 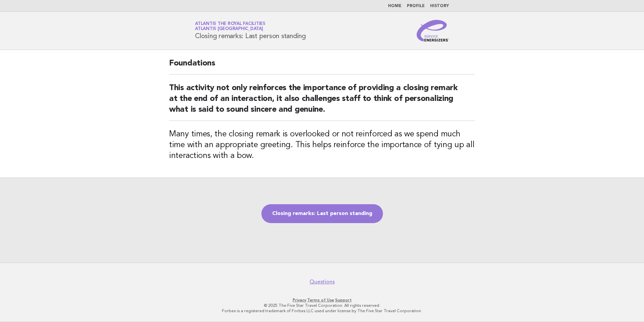 What do you see at coordinates (322, 311) in the screenshot?
I see `p: Forbes is a registered trademark of Forbes LLC used under license by The Five Star Travel Corpora...` at bounding box center [322, 311].